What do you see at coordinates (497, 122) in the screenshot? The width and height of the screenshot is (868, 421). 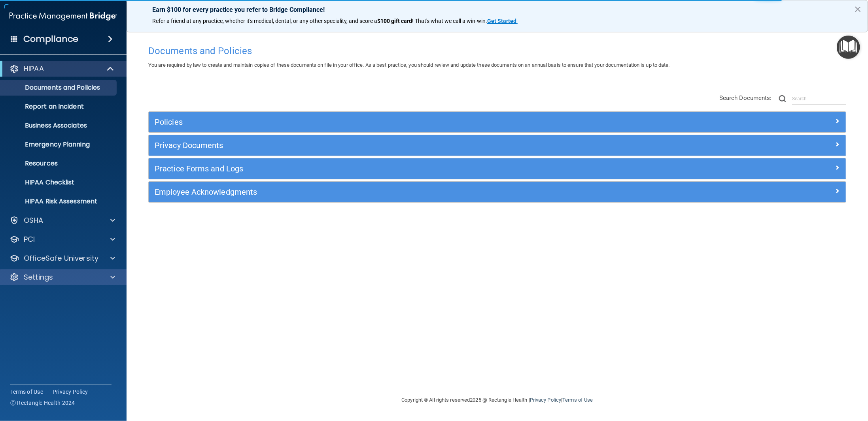 I see `a: Policies` at bounding box center [497, 122].